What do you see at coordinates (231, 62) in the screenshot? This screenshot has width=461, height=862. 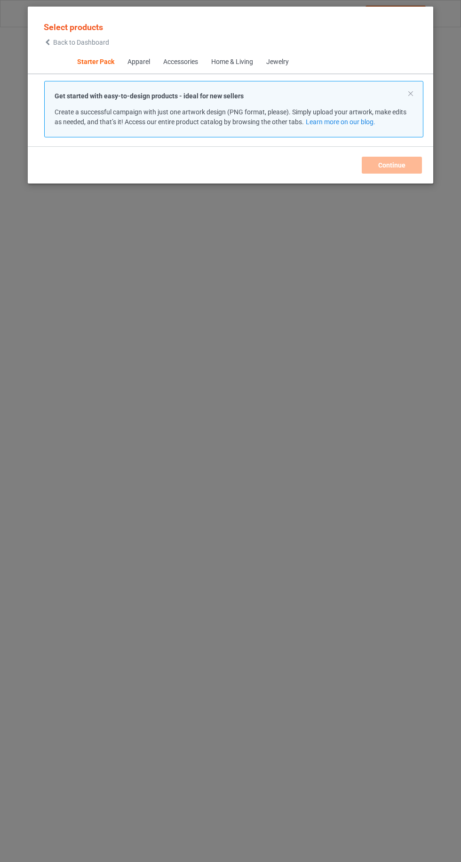 I see `div: Home & Living` at bounding box center [231, 62].